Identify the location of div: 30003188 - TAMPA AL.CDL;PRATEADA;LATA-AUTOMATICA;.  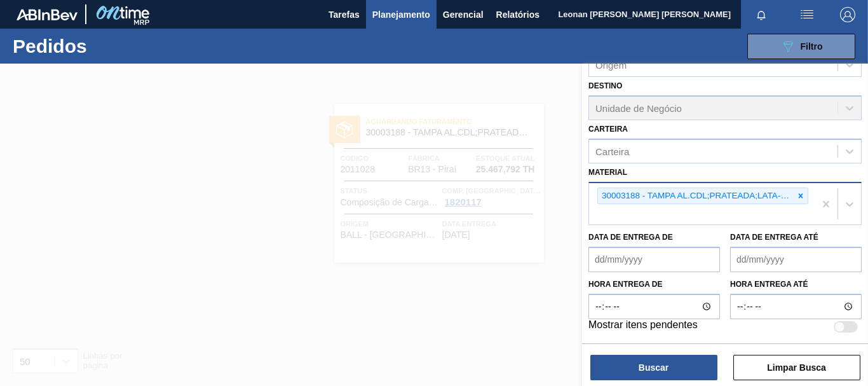
(696, 196).